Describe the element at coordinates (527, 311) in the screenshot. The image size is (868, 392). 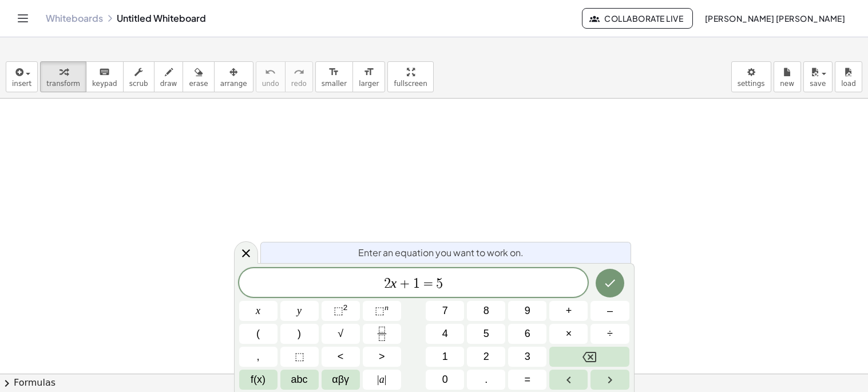
I see `span: 9` at that location.